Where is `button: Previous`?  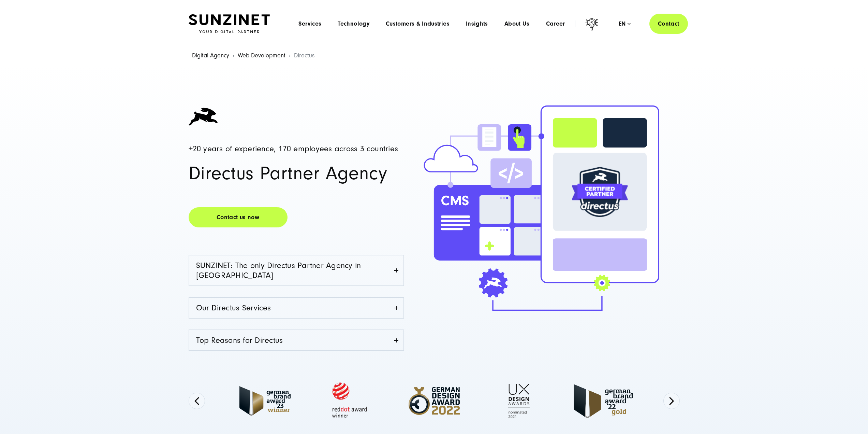
button: Previous is located at coordinates (197, 401).